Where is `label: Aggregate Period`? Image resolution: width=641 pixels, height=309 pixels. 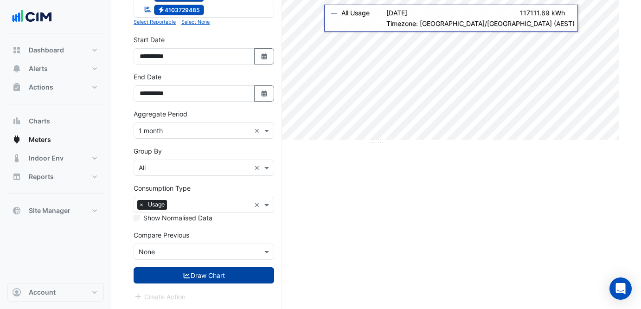
label: Aggregate Period is located at coordinates (161, 114).